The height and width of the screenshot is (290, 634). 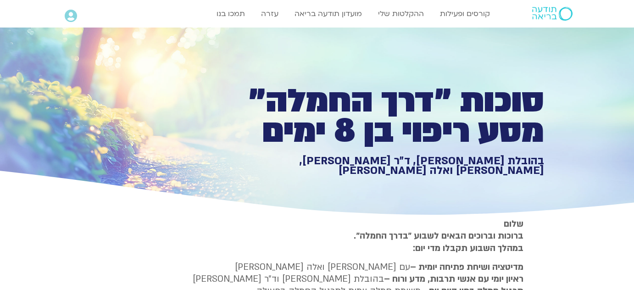 What do you see at coordinates (231, 14) in the screenshot?
I see `a: תמכו בנו` at bounding box center [231, 14].